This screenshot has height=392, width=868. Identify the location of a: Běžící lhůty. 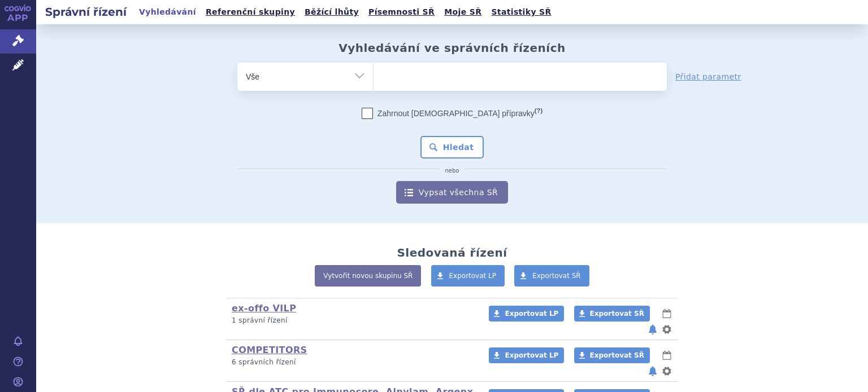
(332, 12).